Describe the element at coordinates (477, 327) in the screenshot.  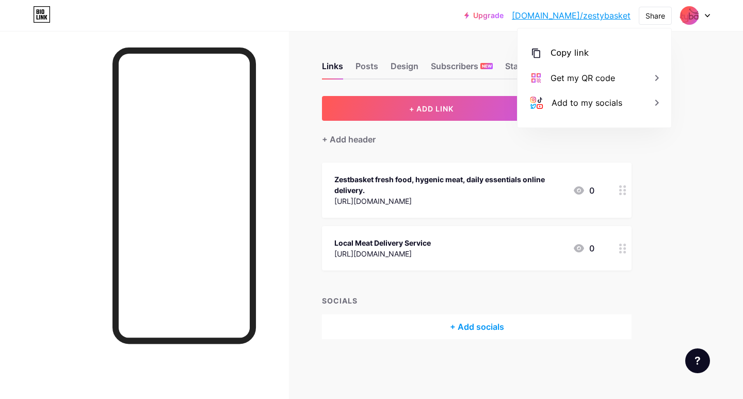
I see `div: + Add socials` at that location.